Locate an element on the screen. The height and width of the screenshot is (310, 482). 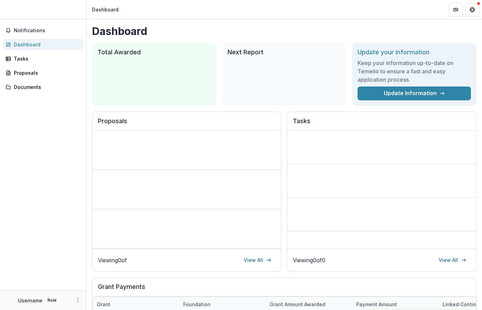
h2: Proposals is located at coordinates (187, 124).